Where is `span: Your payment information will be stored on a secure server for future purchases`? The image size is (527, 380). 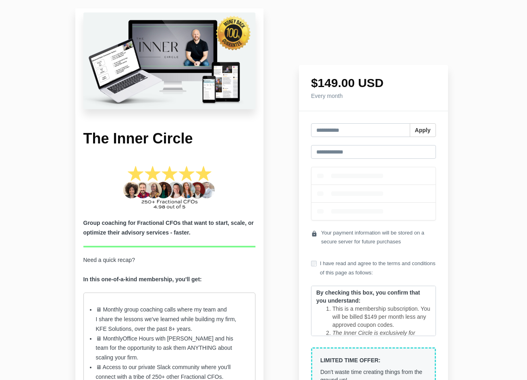
span: Your payment information will be stored on a secure server for future purchases is located at coordinates (378, 237).